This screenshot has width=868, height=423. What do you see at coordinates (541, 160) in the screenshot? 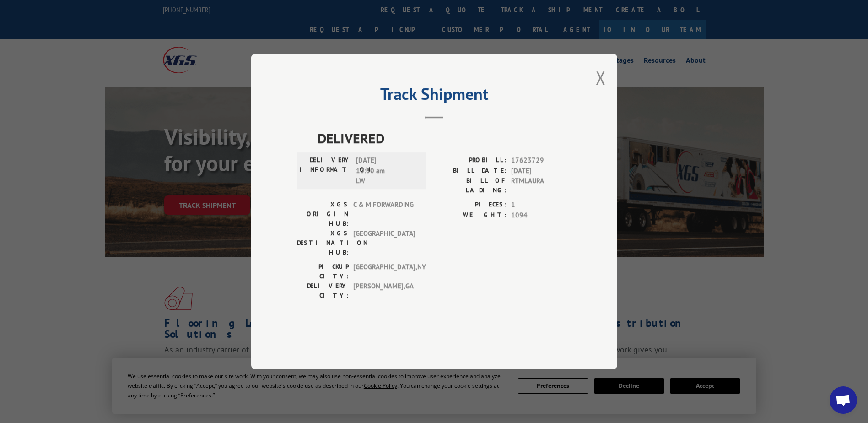
I see `span: 17623729` at bounding box center [541, 160].